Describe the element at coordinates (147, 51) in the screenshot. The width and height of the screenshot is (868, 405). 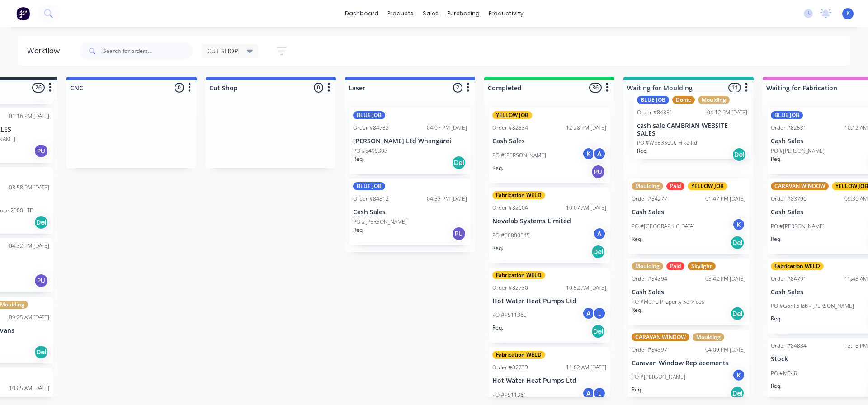
I see `input: Search for orders...` at that location.